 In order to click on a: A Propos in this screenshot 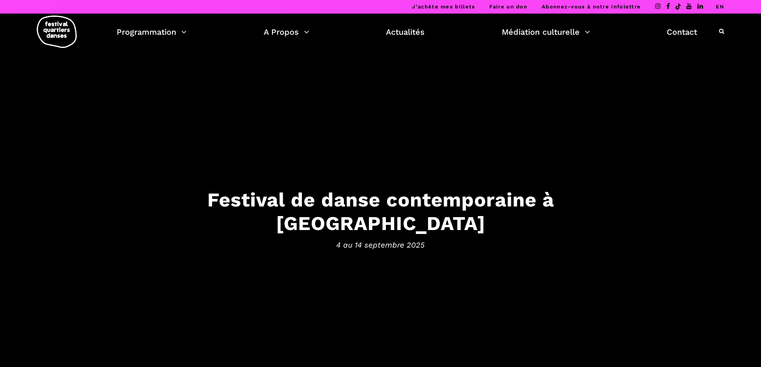, I will do `click(286, 32)`.